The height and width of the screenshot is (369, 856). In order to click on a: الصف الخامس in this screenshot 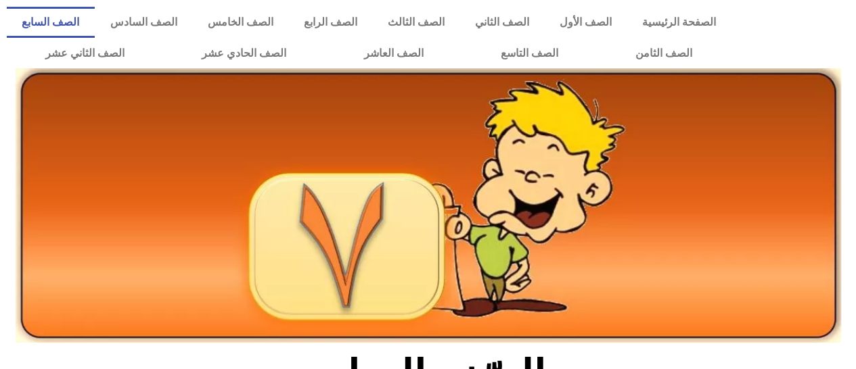, I will do `click(240, 22)`.